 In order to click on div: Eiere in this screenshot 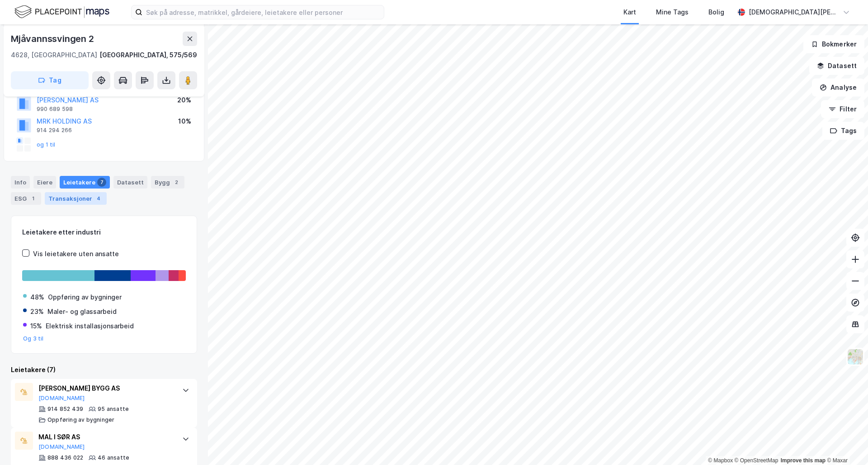, I will do `click(45, 183)`.